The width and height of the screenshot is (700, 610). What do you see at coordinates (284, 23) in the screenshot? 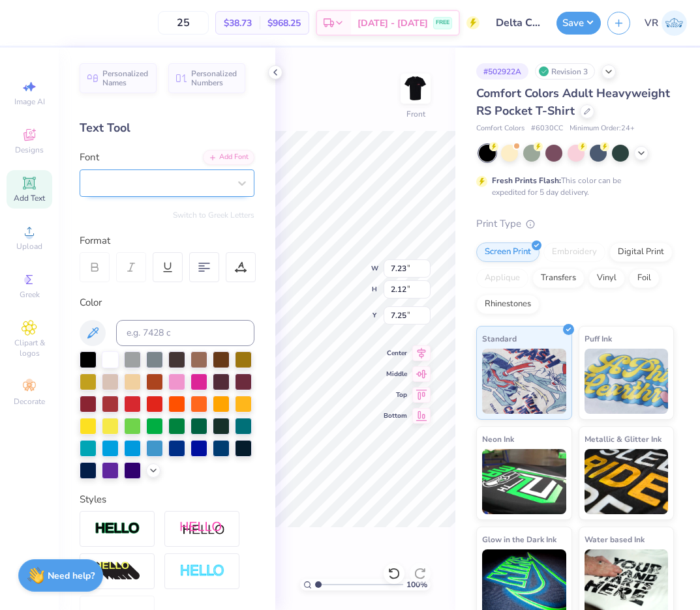
I see `span: $968.25` at bounding box center [284, 23].